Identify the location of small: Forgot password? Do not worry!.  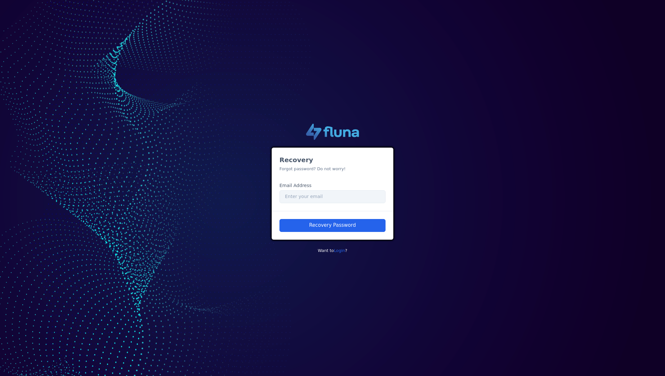
(312, 169).